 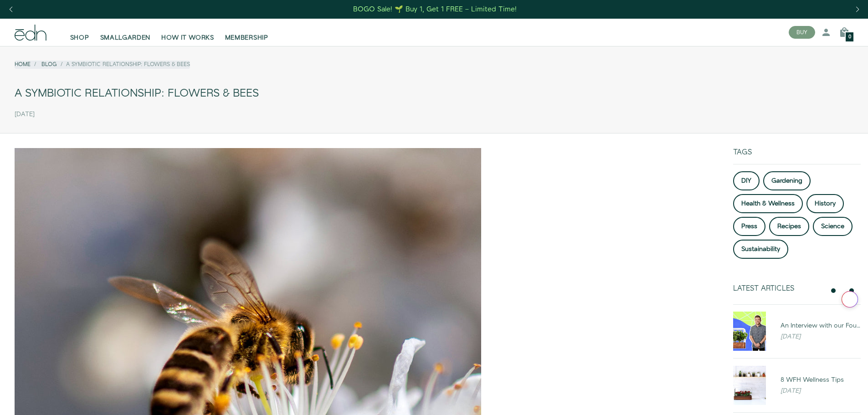 What do you see at coordinates (797, 331) in the screenshot?
I see `a: An Interview with our Founder, Ryan Woltz: The Efficient Grower An Interview with our Founder, [P...` at bounding box center [797, 331].